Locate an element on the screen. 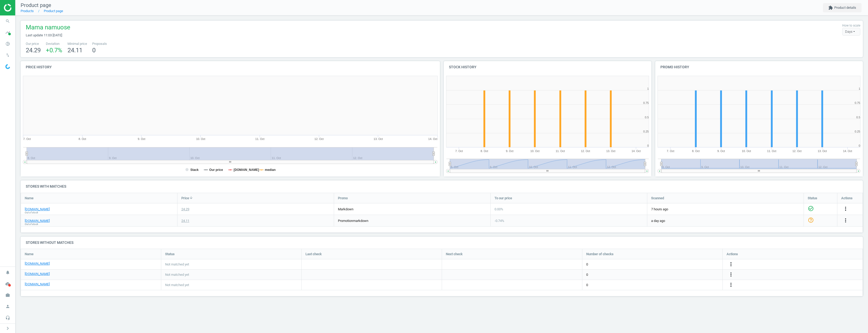  a: Product page is located at coordinates (53, 11).